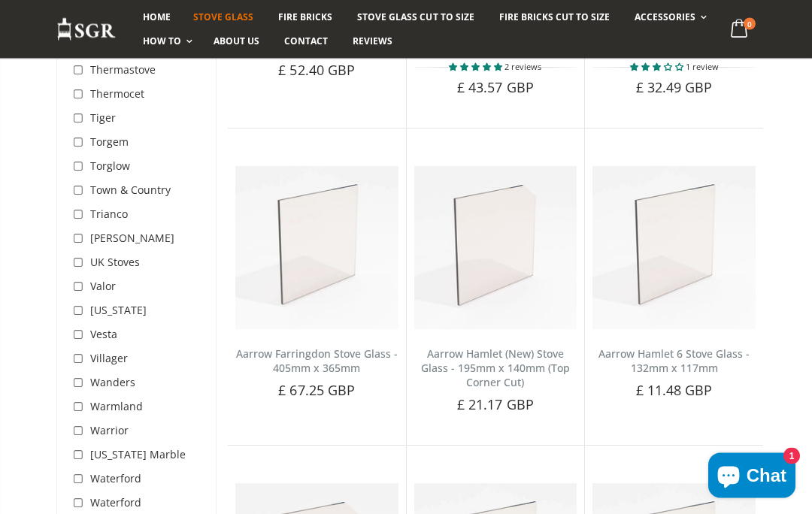 The width and height of the screenshot is (812, 514). What do you see at coordinates (156, 17) in the screenshot?
I see `span: Home` at bounding box center [156, 17].